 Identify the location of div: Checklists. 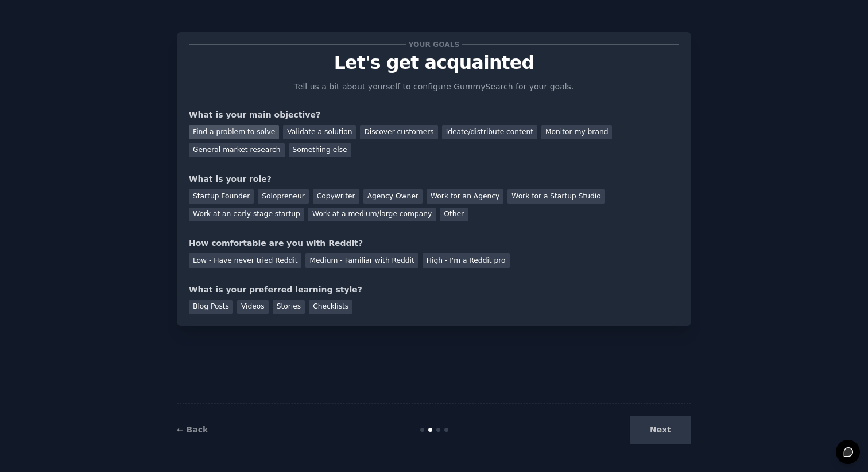
(331, 307).